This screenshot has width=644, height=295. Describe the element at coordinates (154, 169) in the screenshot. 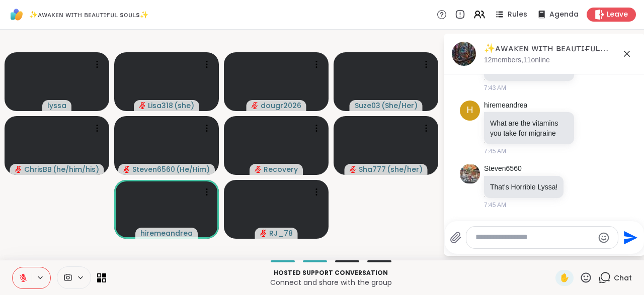

I see `span: Steven6560` at that location.